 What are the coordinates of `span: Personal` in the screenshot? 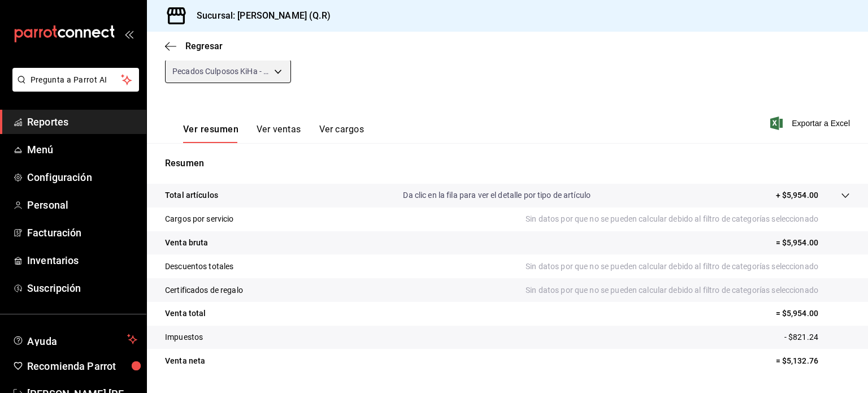 It's located at (82, 204).